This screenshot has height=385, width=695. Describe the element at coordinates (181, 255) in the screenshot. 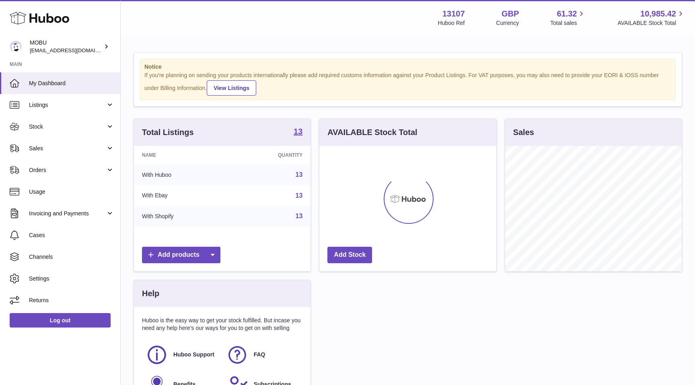

I see `a: Add products` at that location.